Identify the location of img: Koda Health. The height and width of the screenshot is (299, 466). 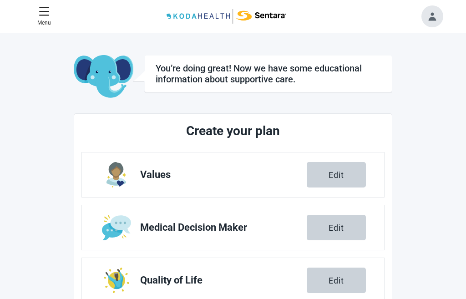
(226, 16).